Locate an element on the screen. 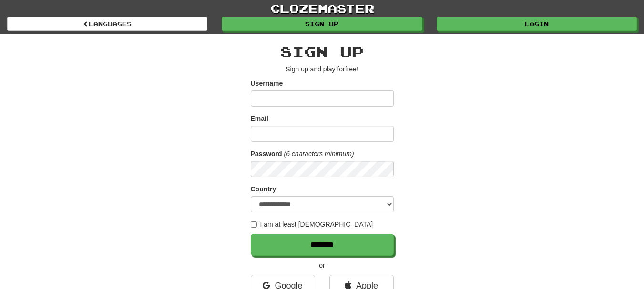 This screenshot has width=644, height=289. h2: Sign up is located at coordinates (322, 51).